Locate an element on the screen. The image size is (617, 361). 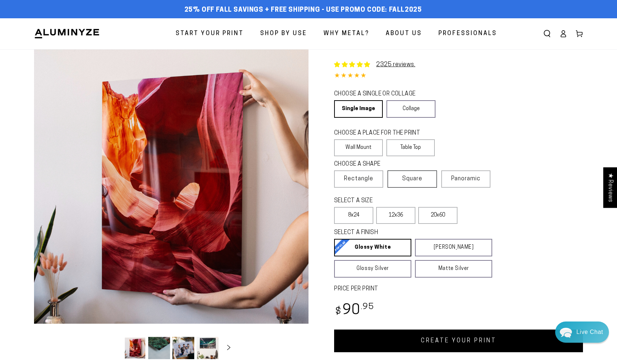
span: 25% off FALL Savings + Free Shipping - Use Promo Code: FALL2025 is located at coordinates (303, 10).